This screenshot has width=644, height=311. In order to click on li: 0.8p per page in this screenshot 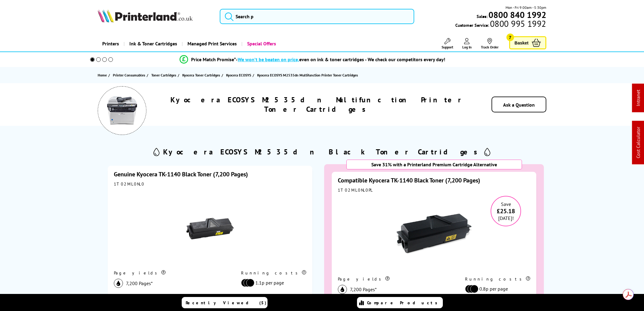, I will do `click(496, 289)`.